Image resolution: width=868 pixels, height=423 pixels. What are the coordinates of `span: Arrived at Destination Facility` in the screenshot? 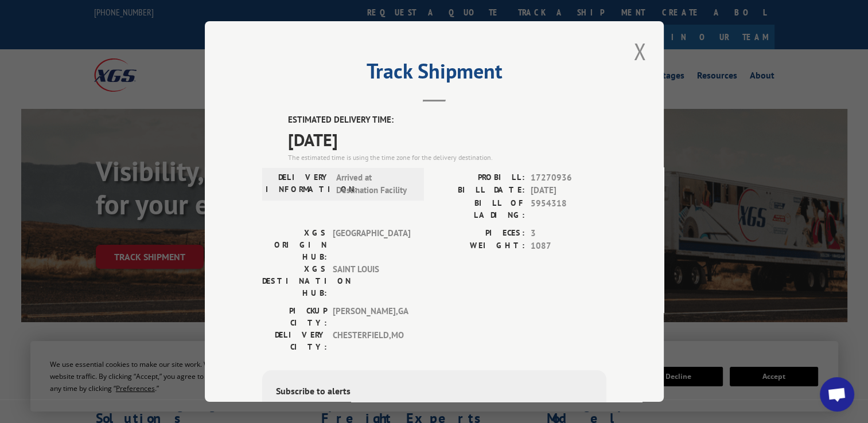 It's located at (374, 183).